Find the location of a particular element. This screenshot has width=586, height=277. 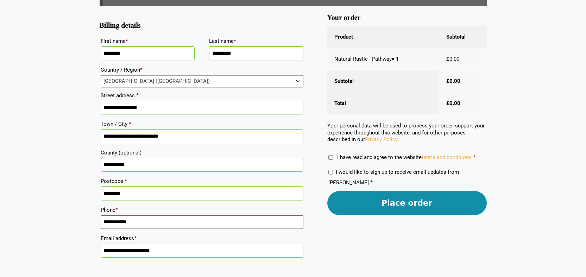

th: Product is located at coordinates (383, 37).